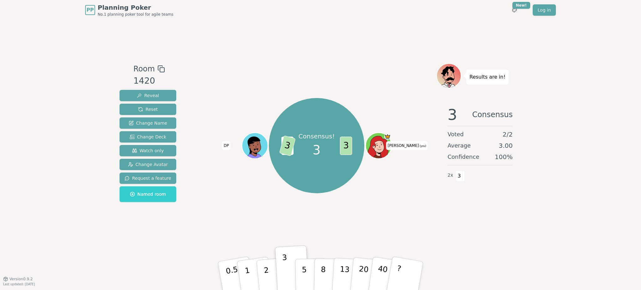 This screenshot has width=641, height=290. What do you see at coordinates (148, 123) in the screenshot?
I see `button: Change Name` at bounding box center [148, 123].